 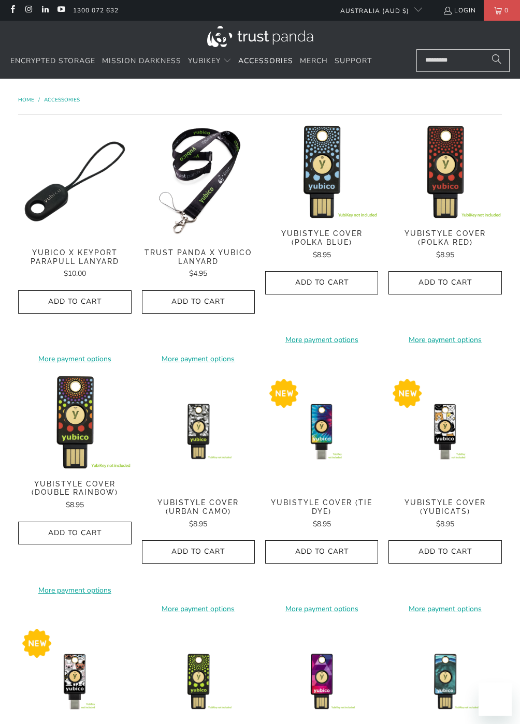 What do you see at coordinates (198, 181) in the screenshot?
I see `img: Trust Panda Yubico Lanyard - Trust Panda` at bounding box center [198, 181].